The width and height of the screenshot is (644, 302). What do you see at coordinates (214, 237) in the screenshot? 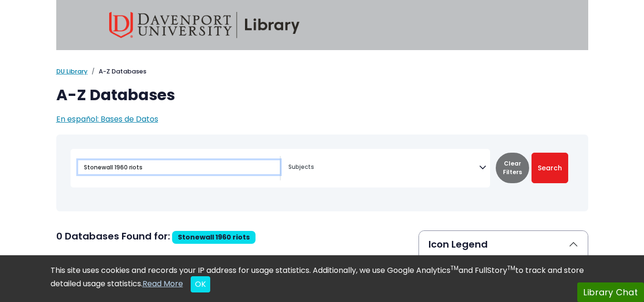
I see `span: Stonewall 1960 riots` at bounding box center [214, 237].